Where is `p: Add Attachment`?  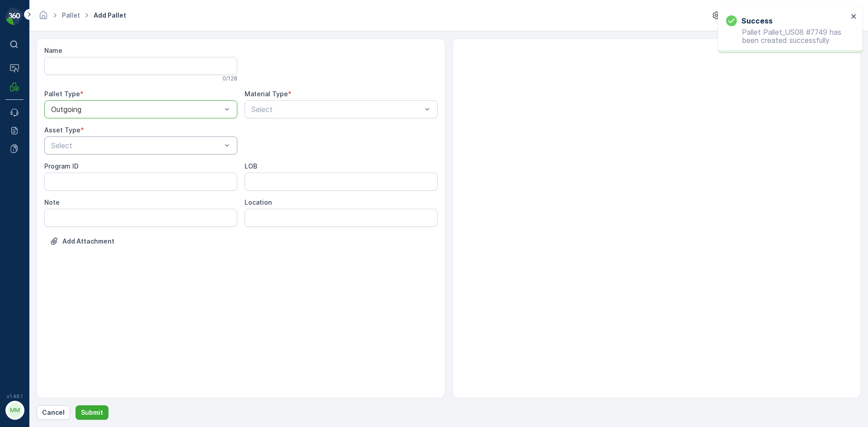 p: Add Attachment is located at coordinates (88, 241).